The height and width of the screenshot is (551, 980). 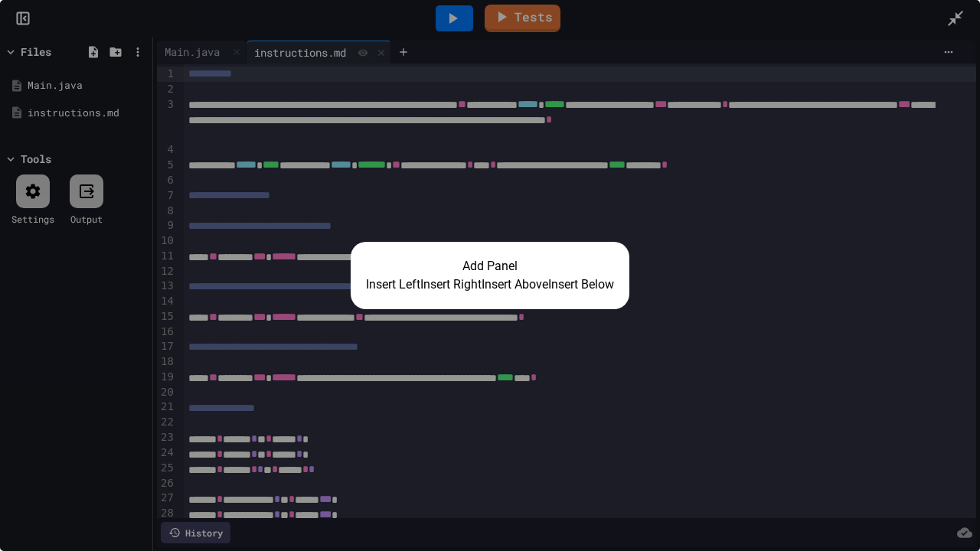 What do you see at coordinates (393, 285) in the screenshot?
I see `button: Insert Left` at bounding box center [393, 285].